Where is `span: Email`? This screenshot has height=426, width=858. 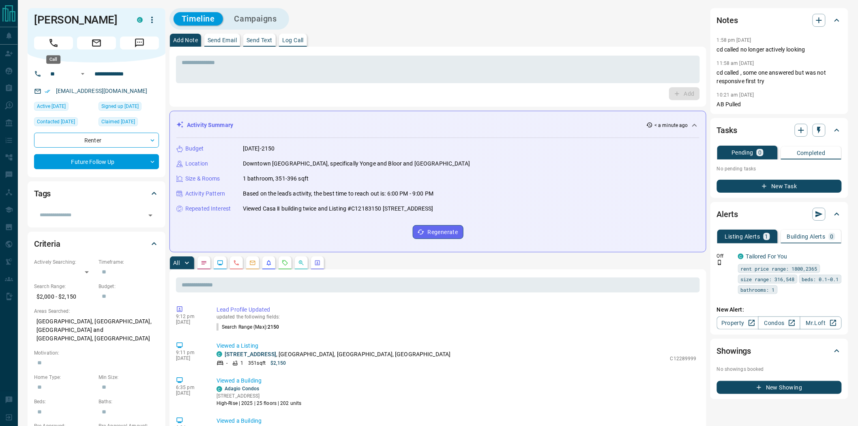
span: Email is located at coordinates (97, 43).